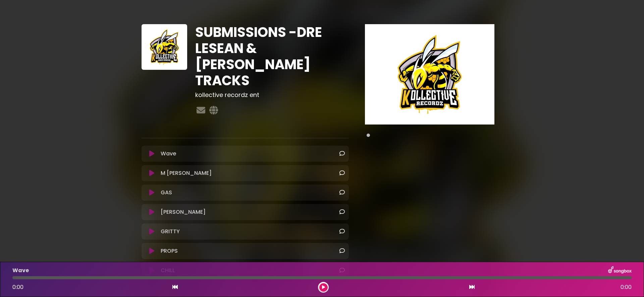  Describe the element at coordinates (272, 95) in the screenshot. I see `h3: kollective recordz ent` at that location.